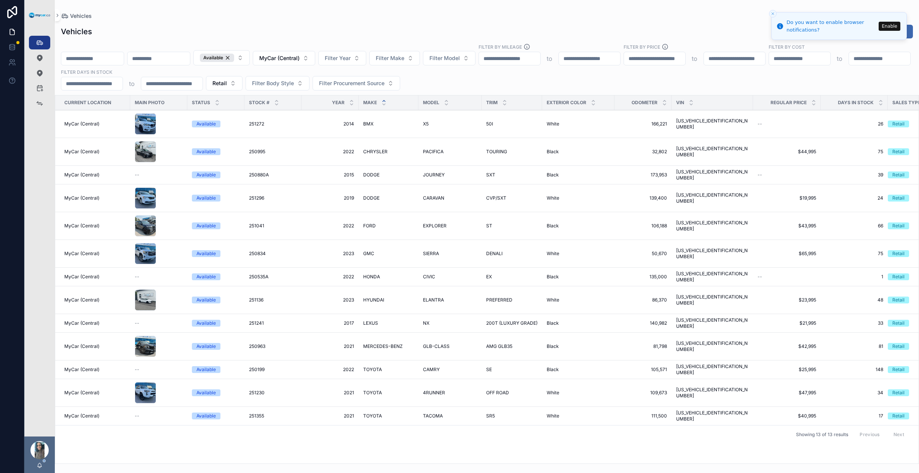  What do you see at coordinates (388, 152) in the screenshot?
I see `a: CHRYSLER` at bounding box center [388, 152].